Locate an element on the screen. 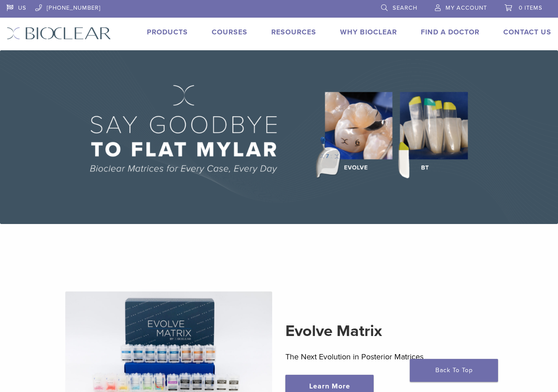 The image size is (558, 392). a: Resources is located at coordinates (294, 32).